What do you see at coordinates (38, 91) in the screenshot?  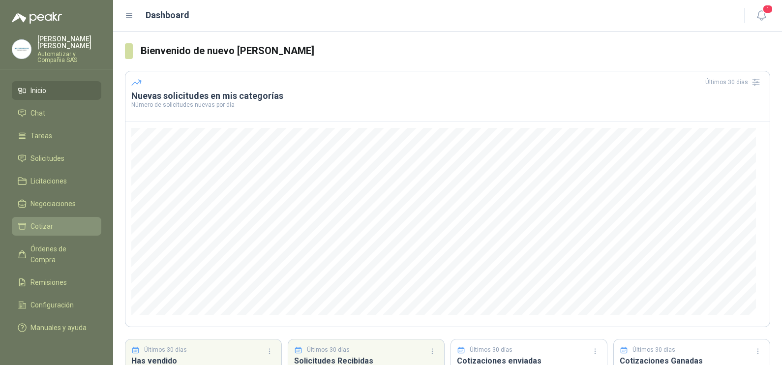 I see `span: Inicio` at bounding box center [38, 91].